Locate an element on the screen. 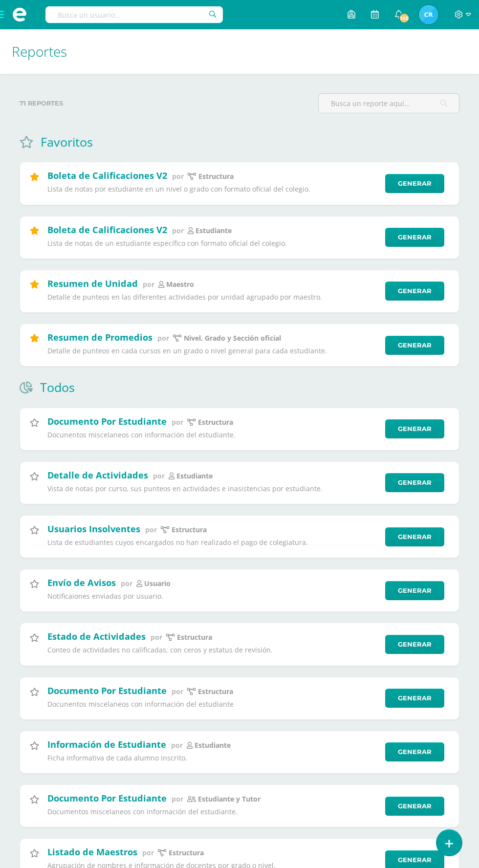 This screenshot has height=868, width=479. p: Conteo de actividades no calificadas, con ceros y estatus de revisión. is located at coordinates (213, 650).